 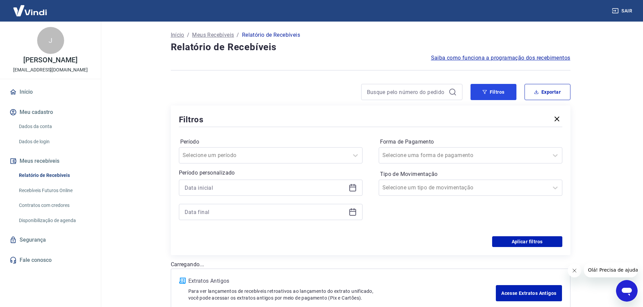 What do you see at coordinates (50, 260) in the screenshot?
I see `a: Fale conosco` at bounding box center [50, 260].